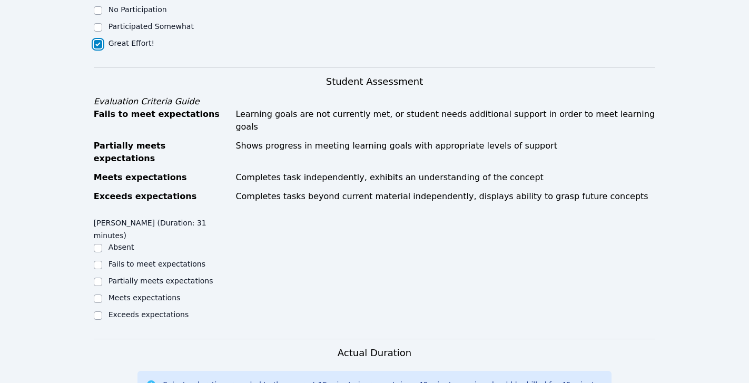 This screenshot has width=749, height=383. Describe the element at coordinates (149, 314) in the screenshot. I see `label: Exceeds expectations` at that location.